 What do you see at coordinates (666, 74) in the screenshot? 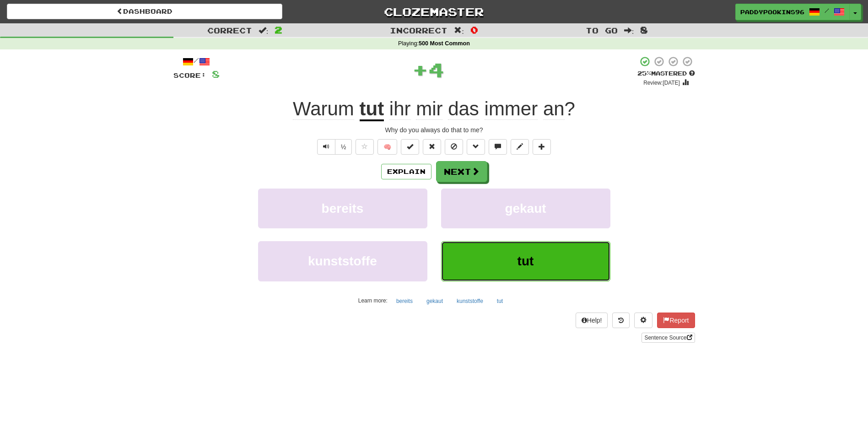
I see `div: Mastered` at bounding box center [666, 74].